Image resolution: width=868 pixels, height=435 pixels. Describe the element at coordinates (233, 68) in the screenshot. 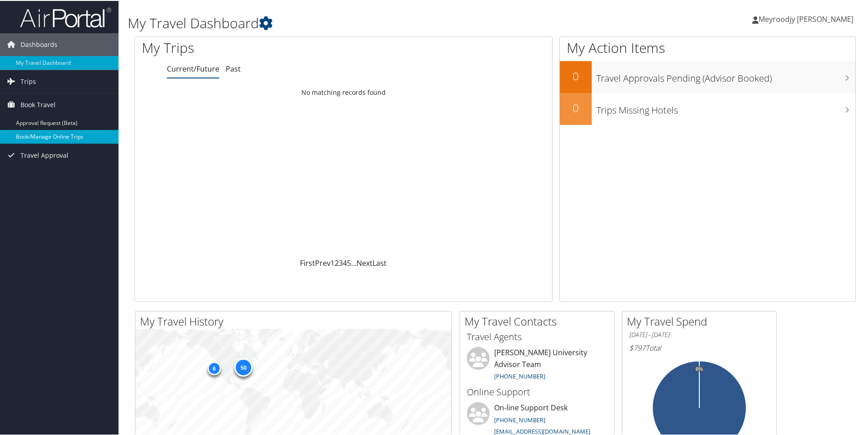

I see `a: Past` at that location.